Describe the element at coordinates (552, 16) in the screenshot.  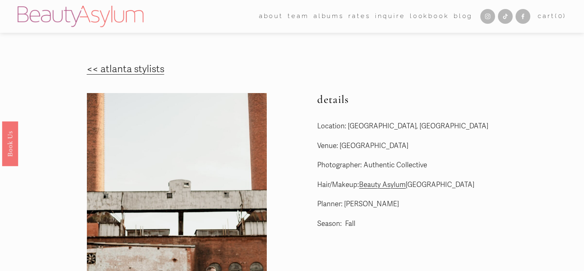
I see `a: 0 items in cart` at that location.